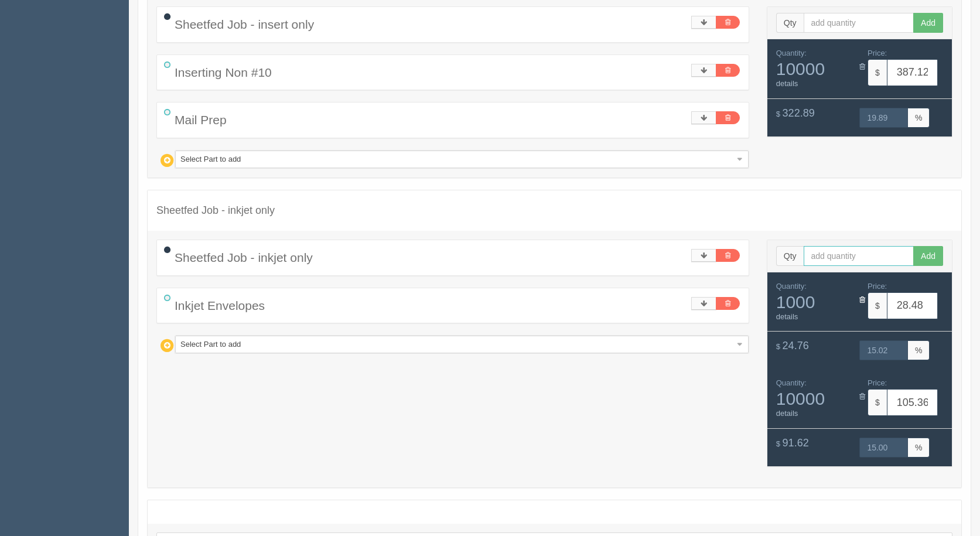 This screenshot has width=980, height=536. What do you see at coordinates (244, 24) in the screenshot?
I see `span: Sheetfed Job - insert only` at bounding box center [244, 24].